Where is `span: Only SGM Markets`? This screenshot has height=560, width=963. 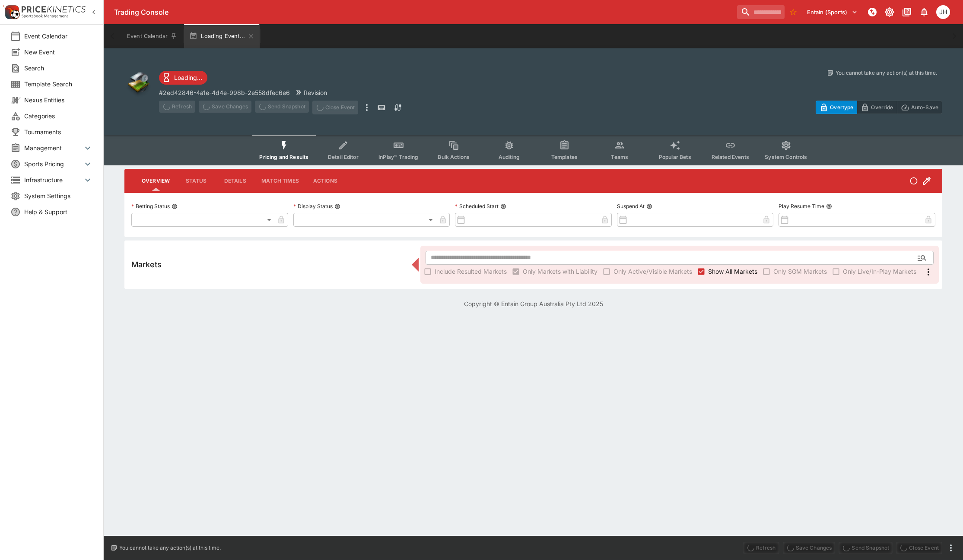
span: Only SGM Markets is located at coordinates (800, 271).